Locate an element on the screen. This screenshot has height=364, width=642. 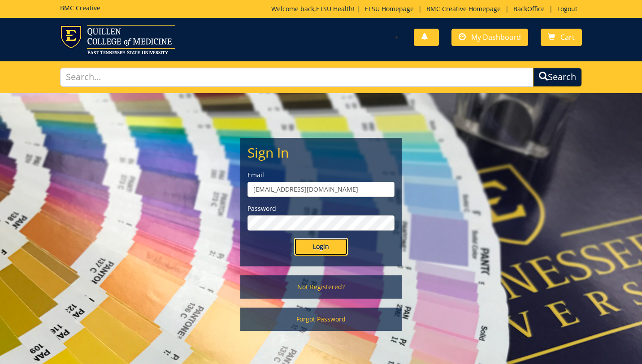
img: ETSU logo is located at coordinates (117, 39).